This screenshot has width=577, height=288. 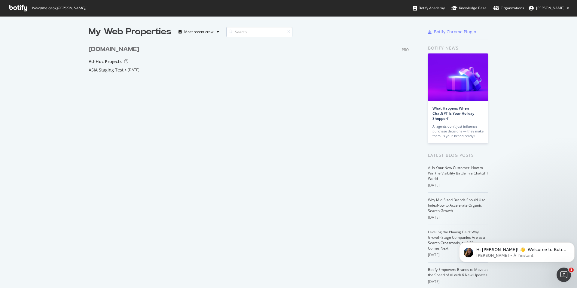 I want to click on a: ASIA Staging Test, so click(x=106, y=70).